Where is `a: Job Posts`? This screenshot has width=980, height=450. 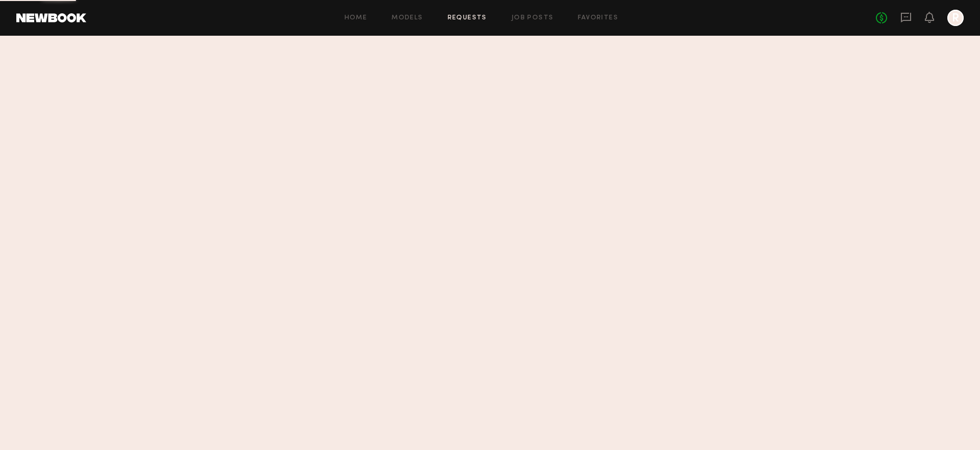
a: Job Posts is located at coordinates (532, 18).